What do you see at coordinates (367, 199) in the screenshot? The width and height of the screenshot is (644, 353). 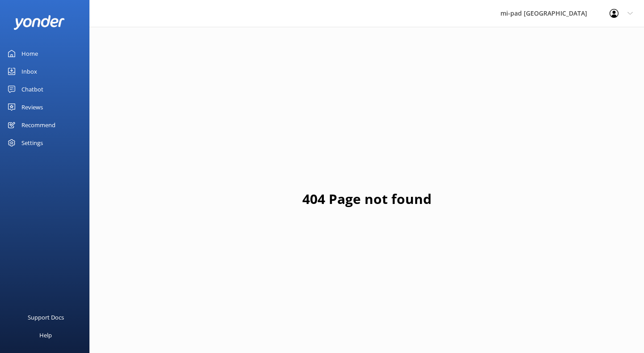 I see `h1: 404 Page not found` at bounding box center [367, 199].